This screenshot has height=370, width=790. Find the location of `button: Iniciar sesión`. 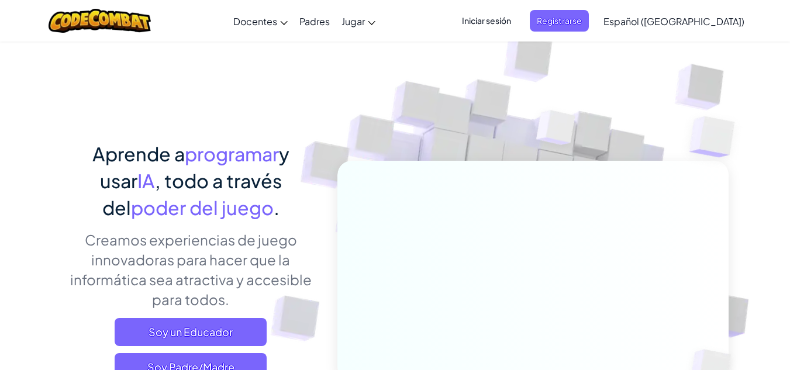

button: Iniciar sesión is located at coordinates (487, 20).